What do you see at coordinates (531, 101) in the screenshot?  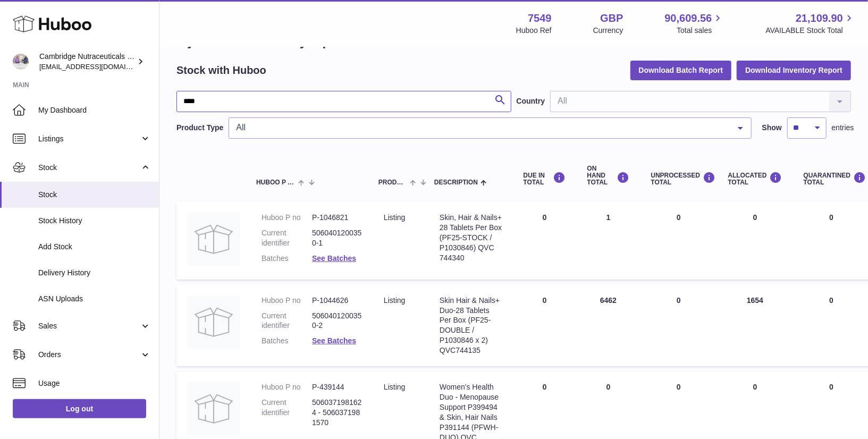 I see `label: Country` at bounding box center [531, 101].